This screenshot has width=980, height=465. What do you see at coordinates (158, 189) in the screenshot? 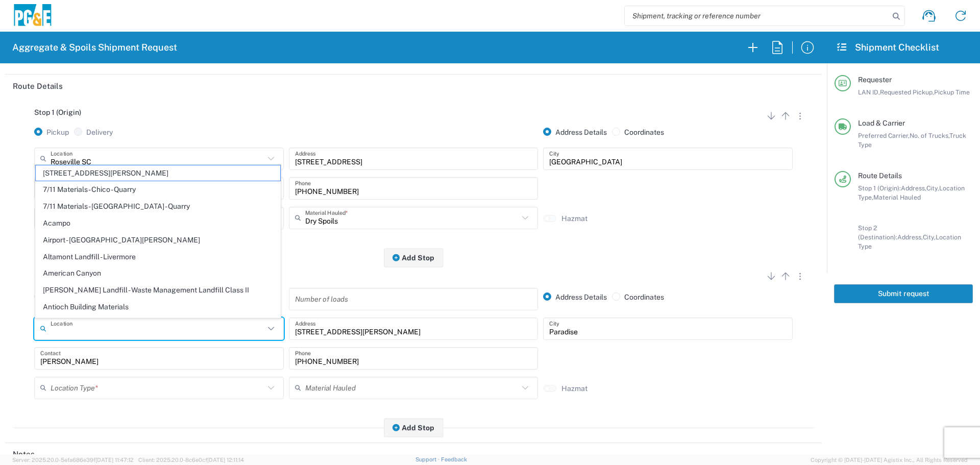
I see `span: 7/11 Materials - Chico - Quarry` at bounding box center [158, 189].